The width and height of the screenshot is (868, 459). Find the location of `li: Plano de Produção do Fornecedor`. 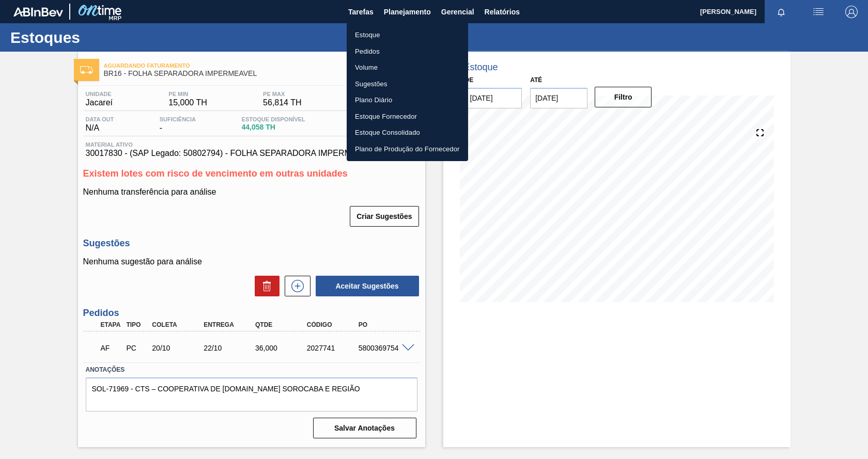

li: Plano de Produção do Fornecedor is located at coordinates (407, 149).